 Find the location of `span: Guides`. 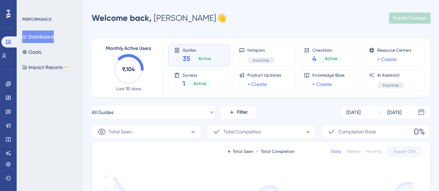

span: Guides is located at coordinates (200, 50).